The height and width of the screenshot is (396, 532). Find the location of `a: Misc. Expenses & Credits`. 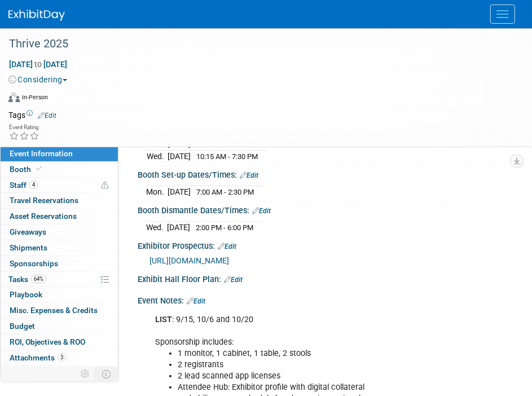

a: Misc. Expenses & Credits is located at coordinates (60, 310).